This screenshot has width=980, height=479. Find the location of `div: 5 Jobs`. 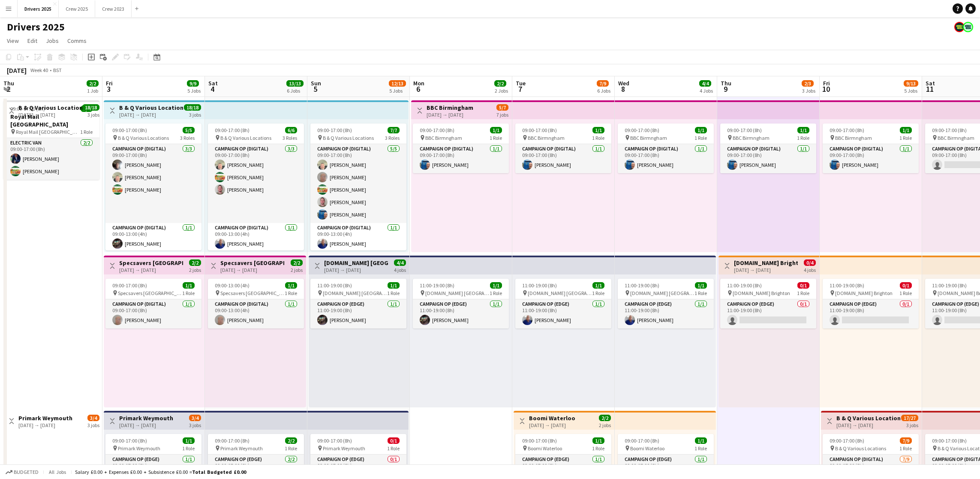

div: 5 Jobs is located at coordinates (911, 90).